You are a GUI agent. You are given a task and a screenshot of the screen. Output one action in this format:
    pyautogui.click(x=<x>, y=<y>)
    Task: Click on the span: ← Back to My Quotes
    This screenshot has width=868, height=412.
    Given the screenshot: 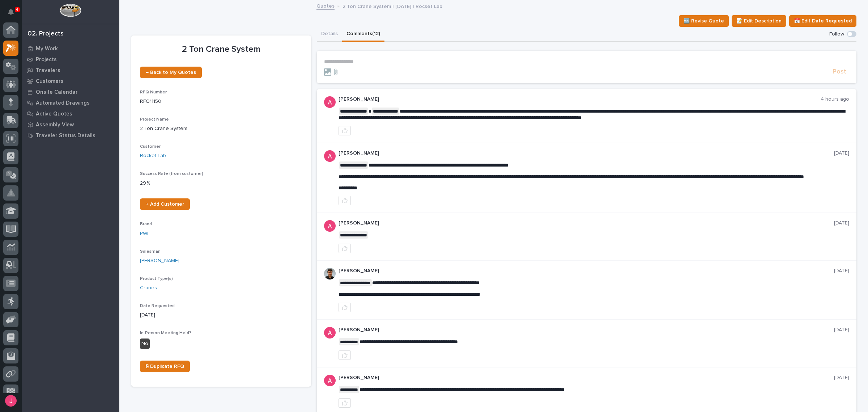 What is the action you would take?
    pyautogui.click(x=171, y=72)
    